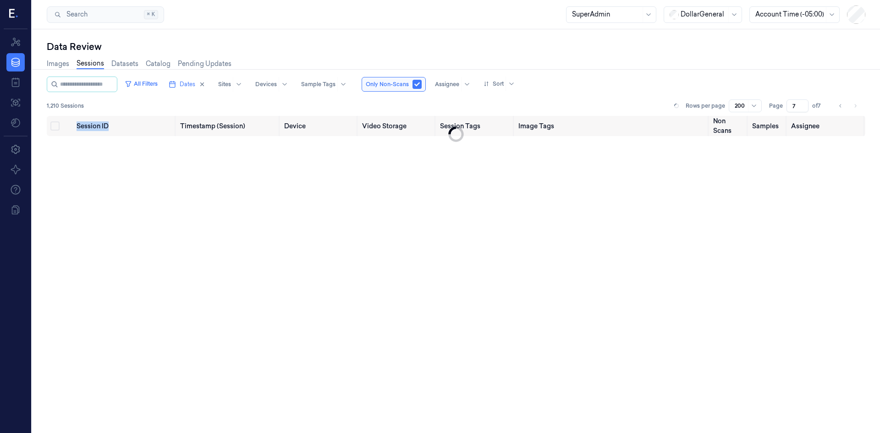 The height and width of the screenshot is (433, 880). Describe the element at coordinates (90, 64) in the screenshot. I see `a: Sessions` at that location.